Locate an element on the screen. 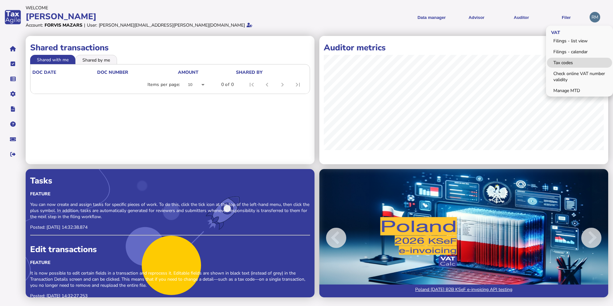  h1: Shared transactions is located at coordinates (170, 47).